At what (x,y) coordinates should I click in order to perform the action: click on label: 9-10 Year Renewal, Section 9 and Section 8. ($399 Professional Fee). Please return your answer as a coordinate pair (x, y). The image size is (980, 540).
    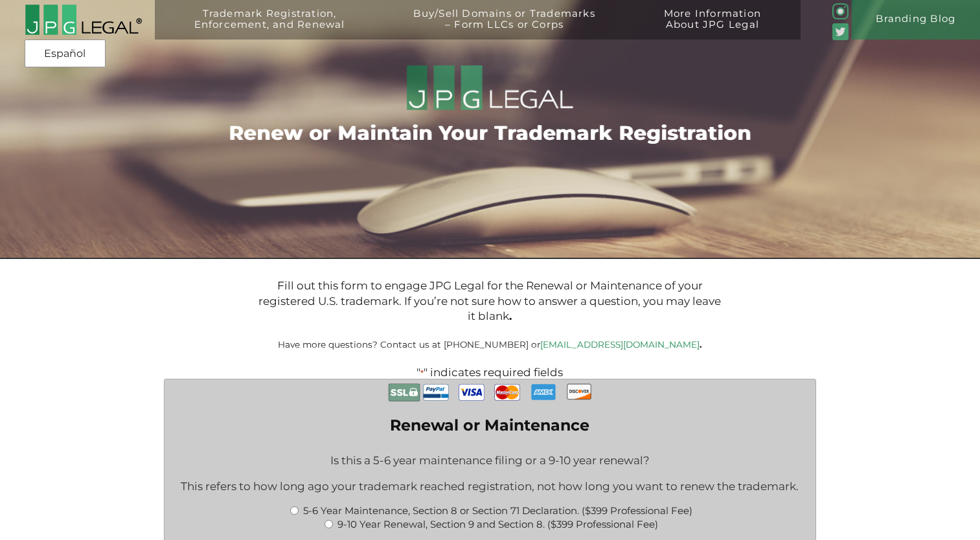
    Looking at the image, I should click on (498, 524).